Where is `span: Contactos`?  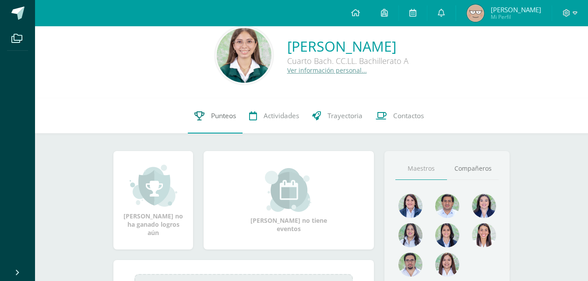 span: Contactos is located at coordinates (409, 116).